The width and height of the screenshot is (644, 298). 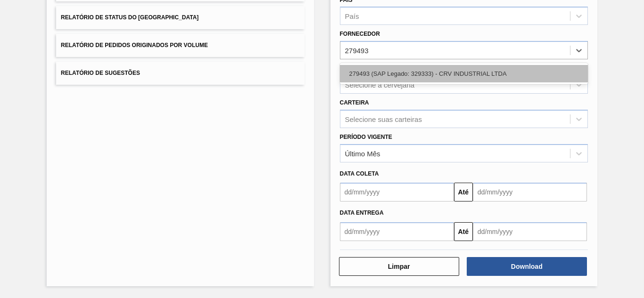 What do you see at coordinates (380, 84) in the screenshot?
I see `div: Selecione a cervejaria` at bounding box center [380, 84].